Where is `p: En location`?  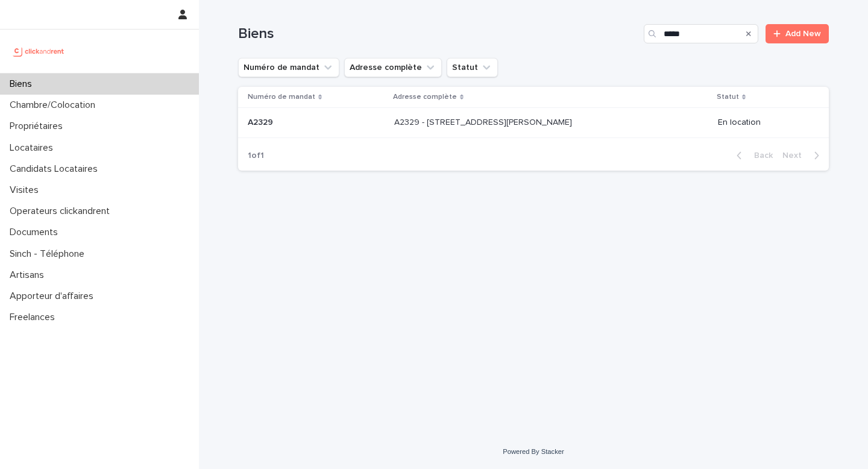 p: En location is located at coordinates (764, 122).